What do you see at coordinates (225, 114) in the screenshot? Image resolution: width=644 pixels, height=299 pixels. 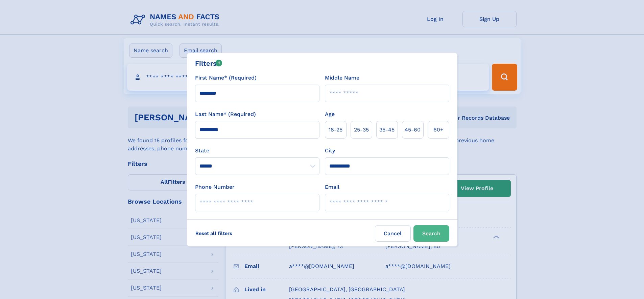 I see `label: Last Name* (Required)` at bounding box center [225, 114].